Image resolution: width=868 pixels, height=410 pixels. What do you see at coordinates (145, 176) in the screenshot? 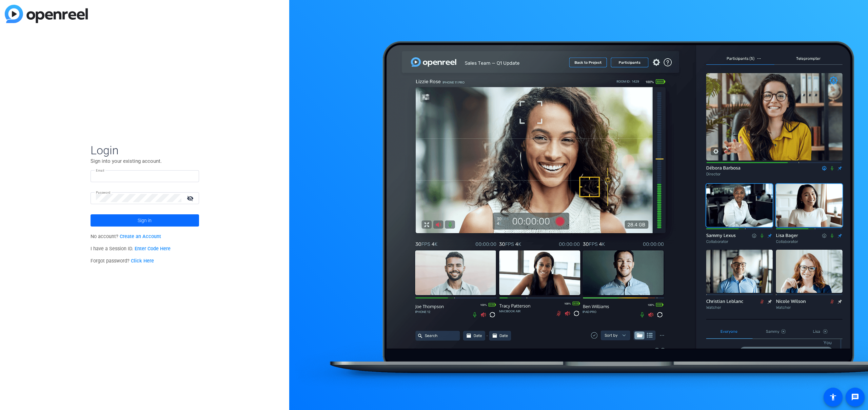
I see `input: Enter Email Address` at bounding box center [145, 176].